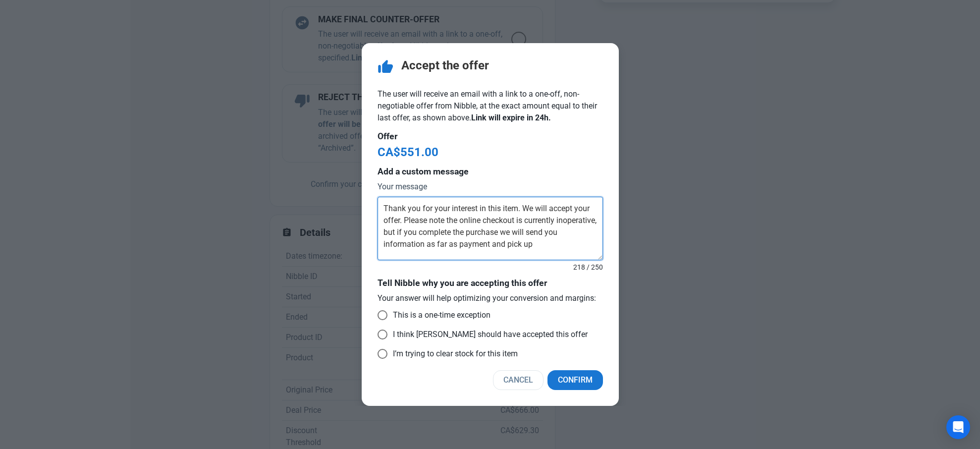 The height and width of the screenshot is (449, 980). What do you see at coordinates (490, 187) in the screenshot?
I see `label: Your message` at bounding box center [490, 187].